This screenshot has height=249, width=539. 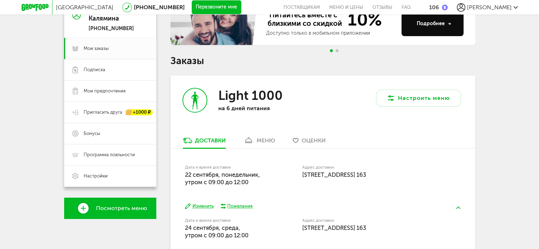 What do you see at coordinates (122, 208) in the screenshot?
I see `span: Посмотреть меню` at bounding box center [122, 208].